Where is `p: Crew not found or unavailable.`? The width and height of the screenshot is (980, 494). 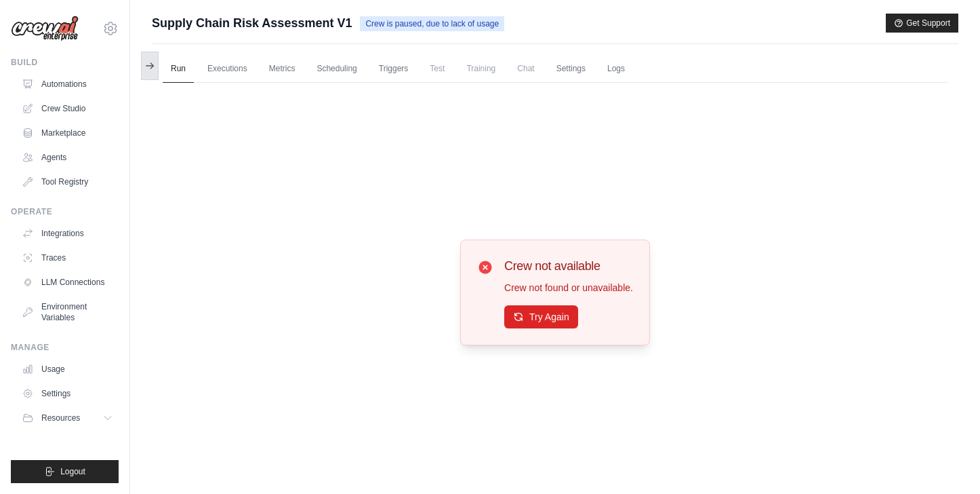 p: Crew not found or unavailable. is located at coordinates (568, 287).